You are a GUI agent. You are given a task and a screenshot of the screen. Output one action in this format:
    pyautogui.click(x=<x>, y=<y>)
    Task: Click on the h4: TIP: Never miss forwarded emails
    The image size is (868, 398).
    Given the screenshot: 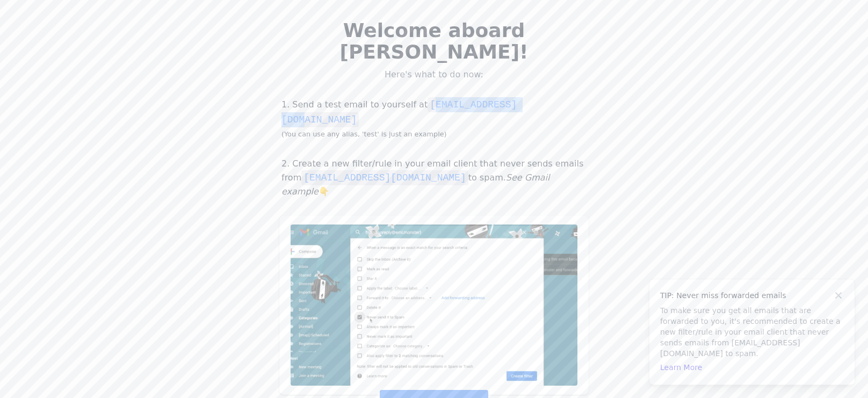 What is the action you would take?
    pyautogui.click(x=752, y=296)
    